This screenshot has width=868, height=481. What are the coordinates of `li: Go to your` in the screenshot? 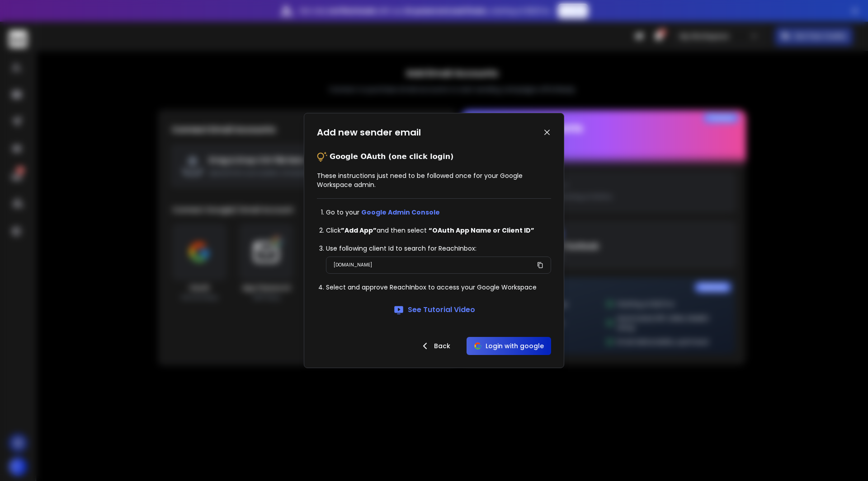 It's located at (439, 212).